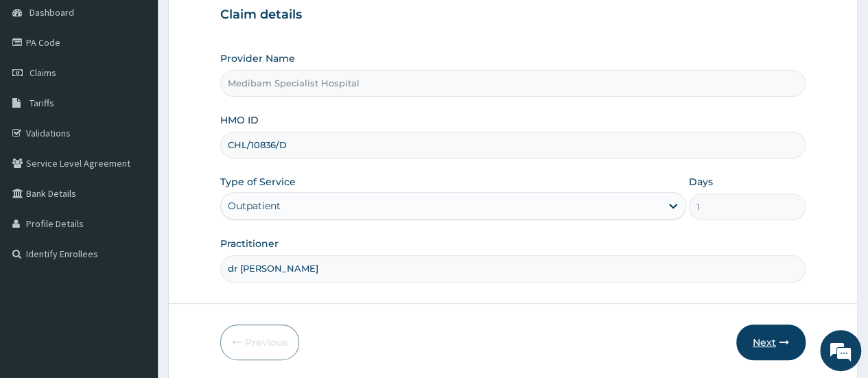 This screenshot has width=868, height=378. Describe the element at coordinates (134, 175) in the screenshot. I see `span: We're online!` at that location.